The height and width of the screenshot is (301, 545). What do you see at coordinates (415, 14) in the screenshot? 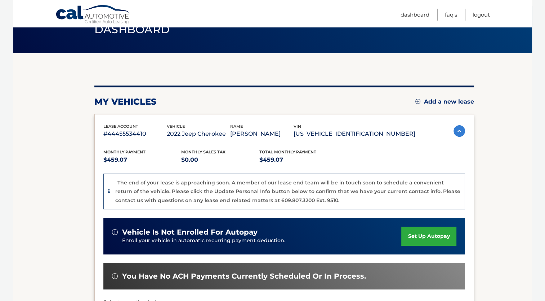
I see `a: Dashboard` at bounding box center [415, 14].